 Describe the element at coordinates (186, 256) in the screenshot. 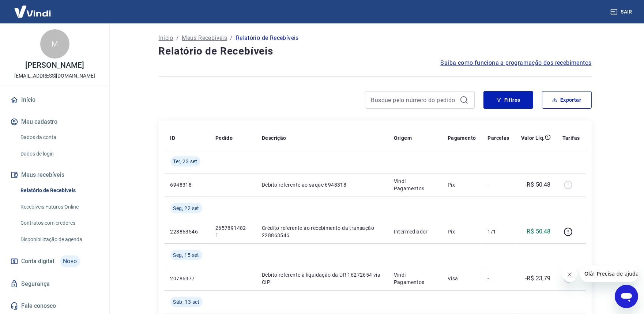

I see `span: Seg, 15 set` at that location.